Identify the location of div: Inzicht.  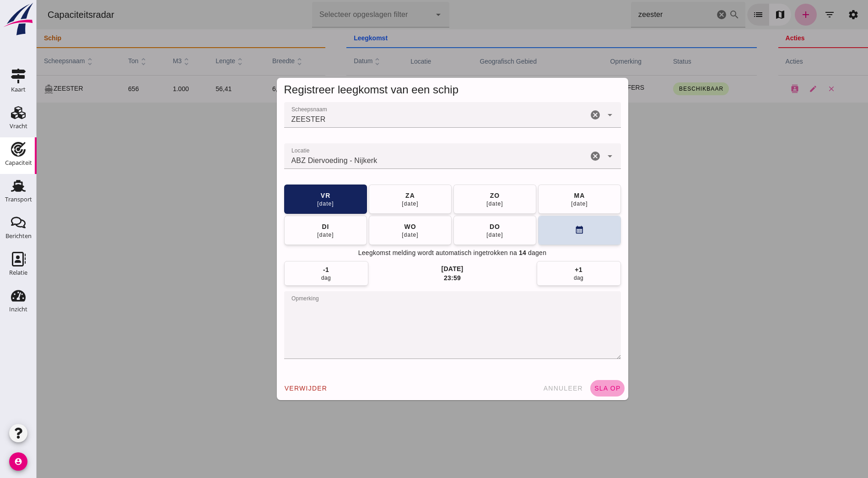
(18, 309).